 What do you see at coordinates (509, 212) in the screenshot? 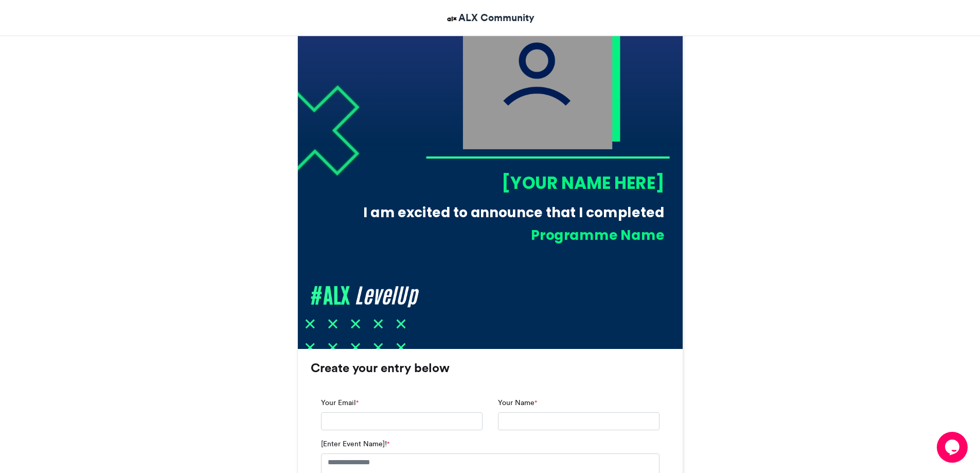
I see `div: I am excited to announce that I completed` at bounding box center [509, 212].